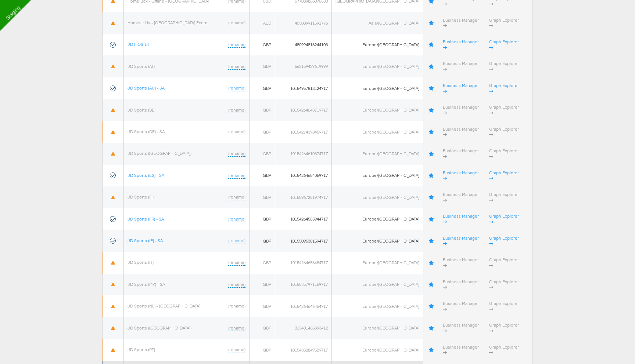 This screenshot has width=635, height=364. What do you see at coordinates (138, 44) in the screenshot?
I see `a: JD | iOS 14` at bounding box center [138, 44].